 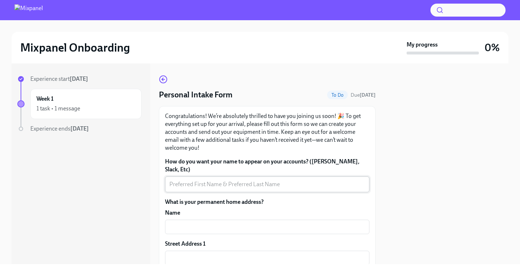 What do you see at coordinates (173, 213) in the screenshot?
I see `label: Name` at bounding box center [173, 213].